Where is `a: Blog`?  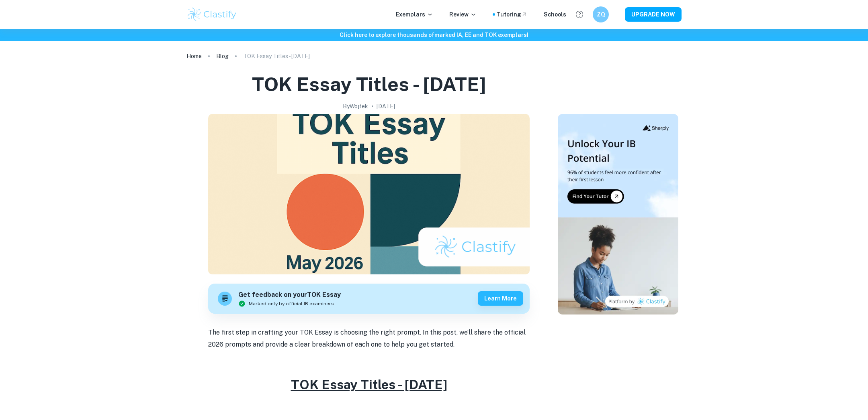
a: Blog is located at coordinates (222, 56).